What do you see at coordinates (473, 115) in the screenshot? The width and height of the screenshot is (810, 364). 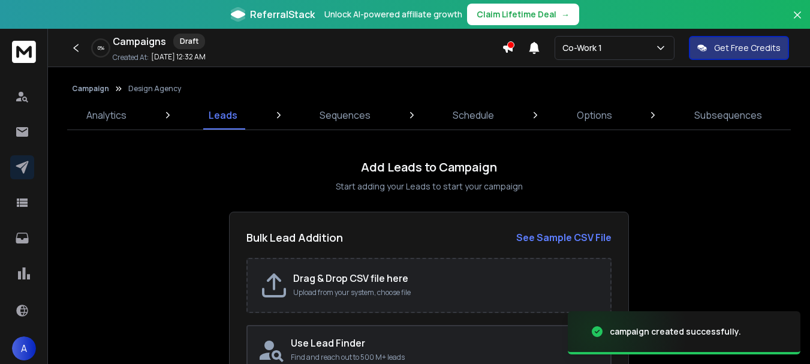 I see `p: Schedule` at bounding box center [473, 115].